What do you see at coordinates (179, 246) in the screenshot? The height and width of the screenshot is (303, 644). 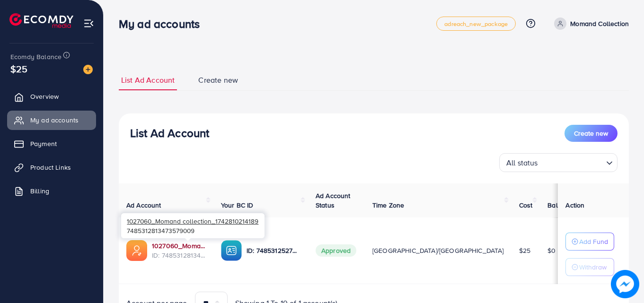 I see `a: 1027060_Momand collection_1742810214189` at bounding box center [179, 246].